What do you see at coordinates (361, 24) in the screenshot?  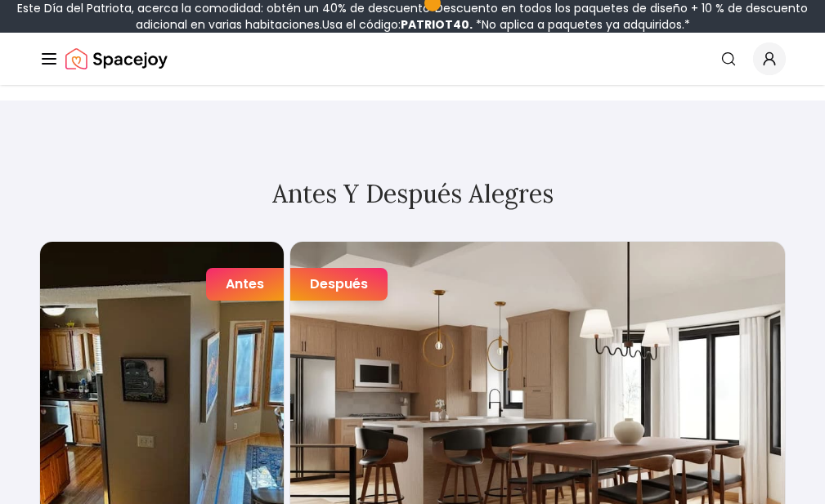 I see `font: Usa el código:` at bounding box center [361, 24].